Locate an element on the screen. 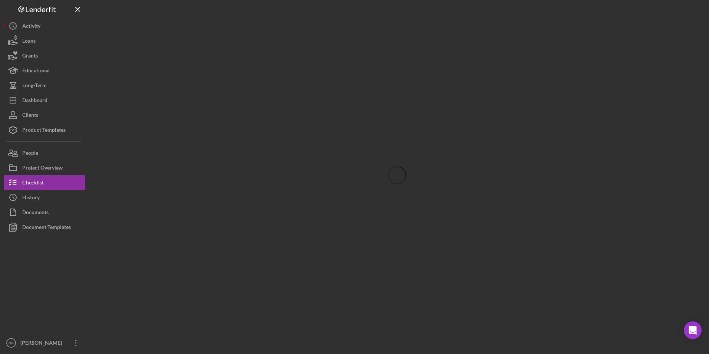 The image size is (709, 354). div: Activity is located at coordinates (31, 27).